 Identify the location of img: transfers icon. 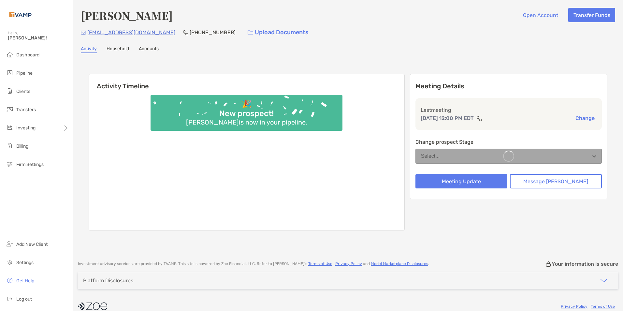
(10, 109).